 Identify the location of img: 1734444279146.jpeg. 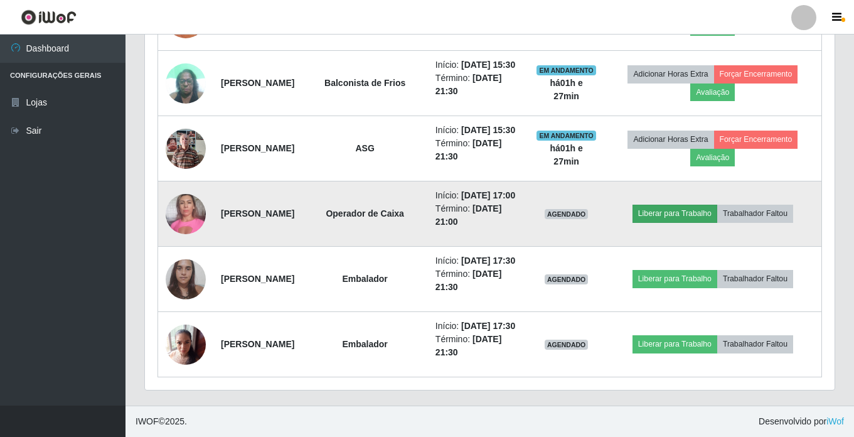
(186, 279).